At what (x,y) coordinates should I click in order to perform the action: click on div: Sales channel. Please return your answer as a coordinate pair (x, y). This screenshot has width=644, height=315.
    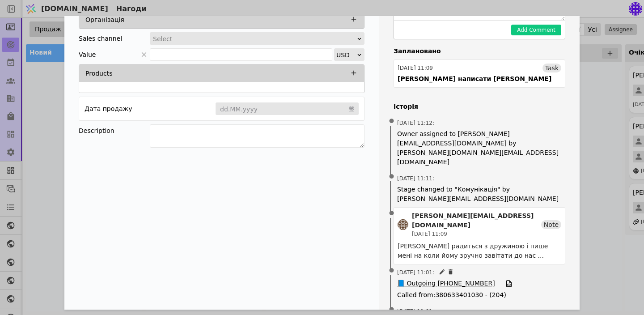
    Looking at the image, I should click on (100, 39).